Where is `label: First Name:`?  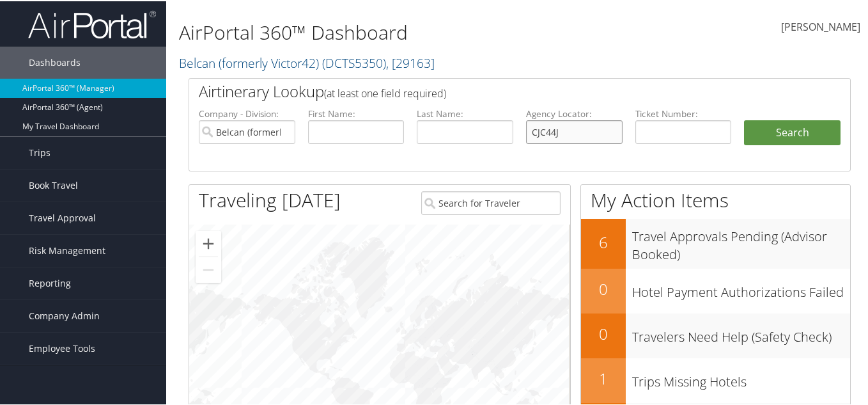
label: First Name: is located at coordinates (356, 112).